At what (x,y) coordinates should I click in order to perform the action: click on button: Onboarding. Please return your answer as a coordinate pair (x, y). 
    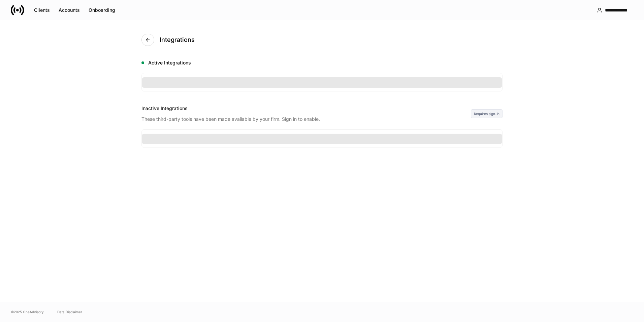
    Looking at the image, I should click on (102, 10).